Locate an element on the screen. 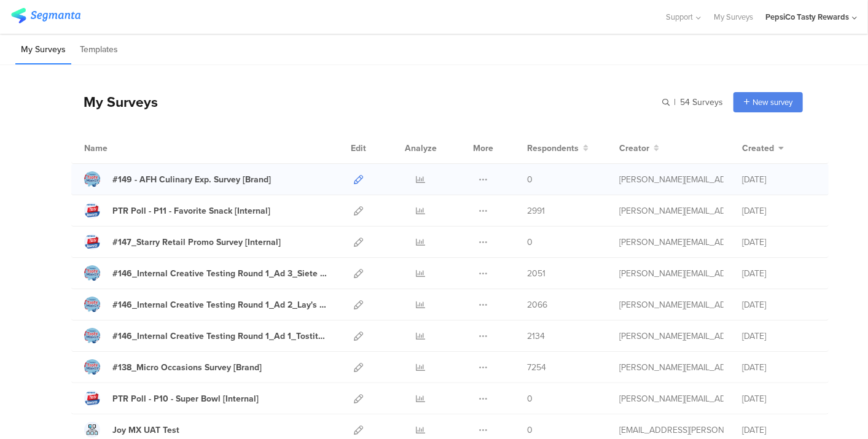  div: #149 - AFH Culinary Exp. Survey [Brand] is located at coordinates (191, 180).